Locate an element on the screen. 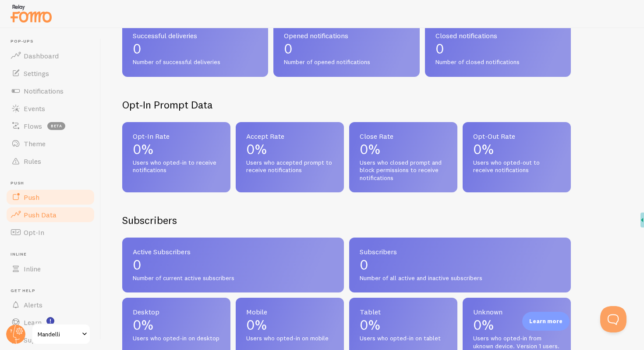 The width and height of the screenshot is (644, 350). a: Dashboard is located at coordinates (51, 55).